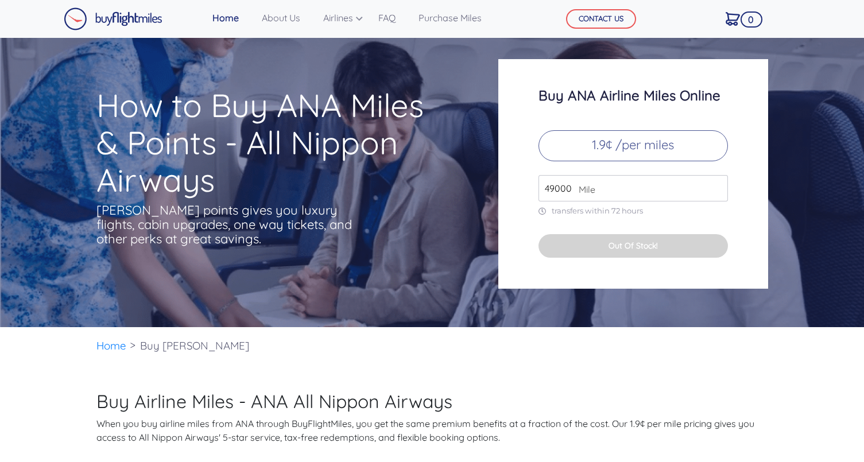  Describe the element at coordinates (339, 18) in the screenshot. I see `a: Airlines` at that location.